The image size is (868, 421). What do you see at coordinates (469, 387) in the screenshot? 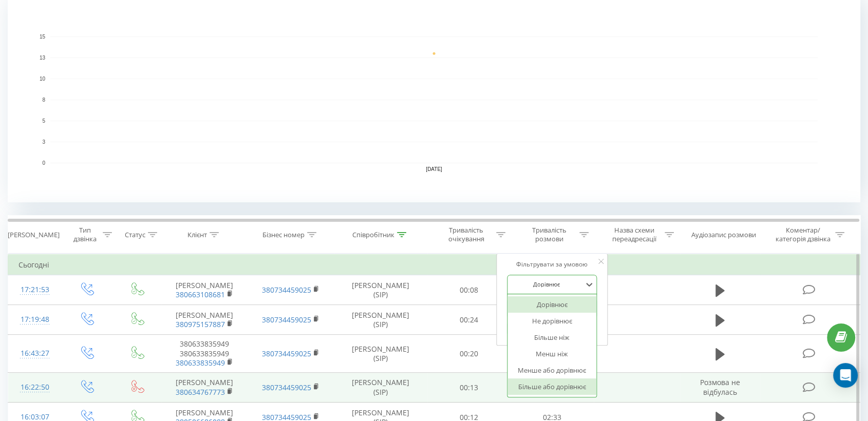
I see `td: 00:13` at bounding box center [469, 387].